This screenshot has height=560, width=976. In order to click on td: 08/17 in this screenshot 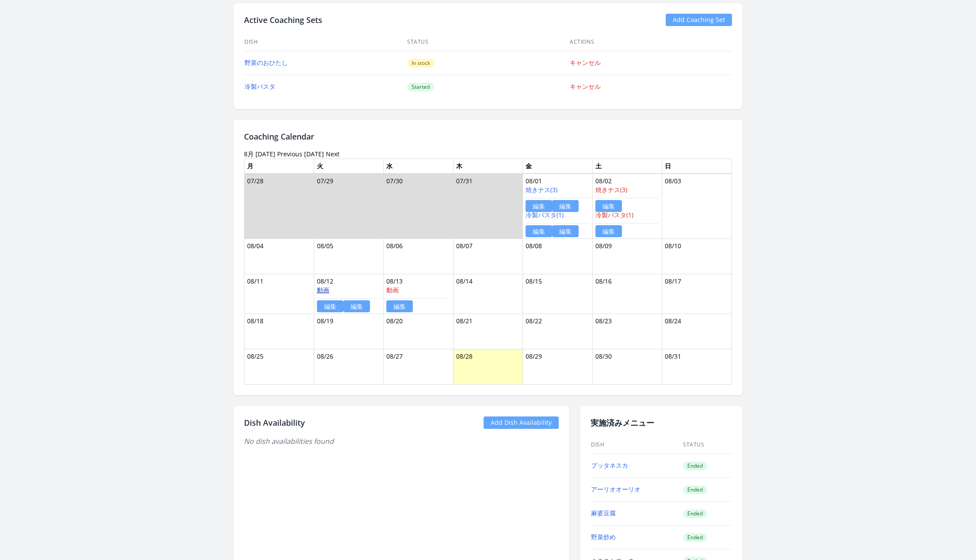, I will do `click(697, 294)`.